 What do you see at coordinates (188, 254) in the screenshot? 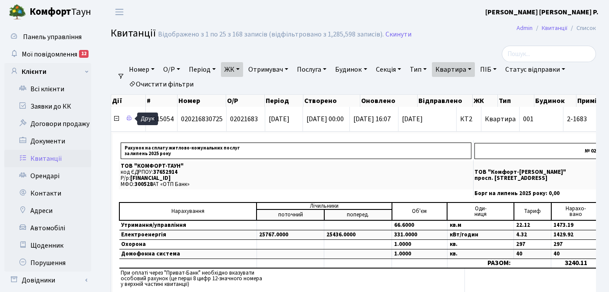
I see `td: Домофонна система` at bounding box center [188, 254].